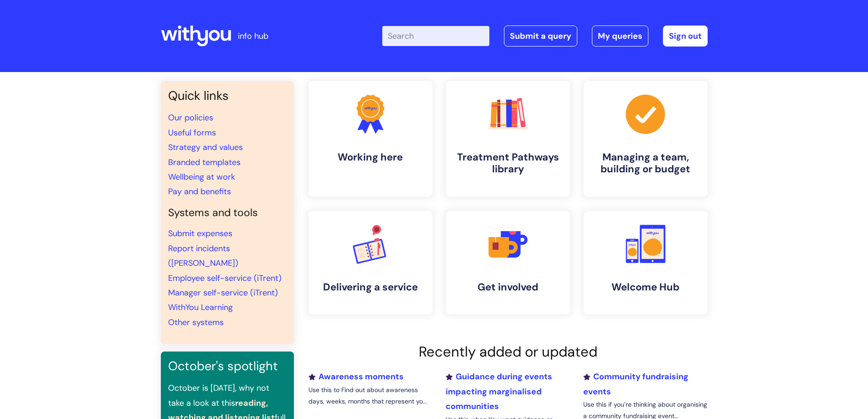  What do you see at coordinates (204, 162) in the screenshot?
I see `a: Branded templates` at bounding box center [204, 162].